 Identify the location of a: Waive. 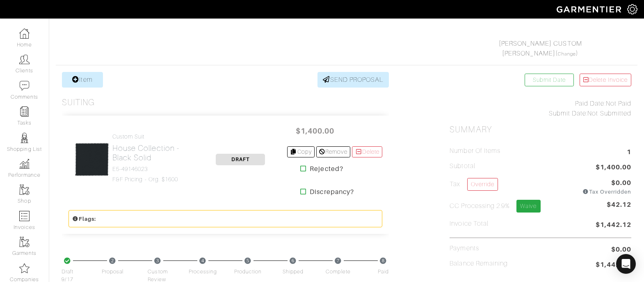
(528, 206).